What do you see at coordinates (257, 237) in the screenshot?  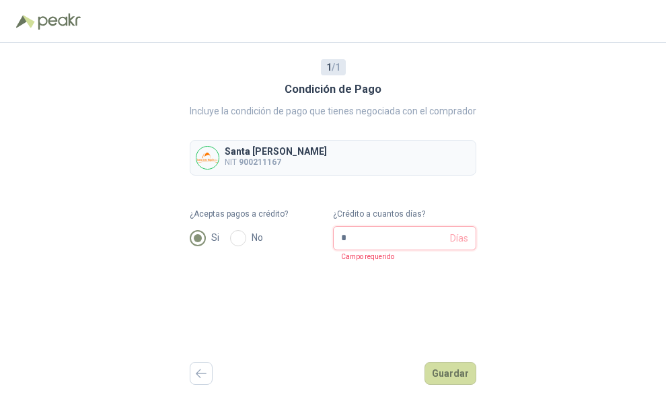 I see `span: No` at bounding box center [257, 237].